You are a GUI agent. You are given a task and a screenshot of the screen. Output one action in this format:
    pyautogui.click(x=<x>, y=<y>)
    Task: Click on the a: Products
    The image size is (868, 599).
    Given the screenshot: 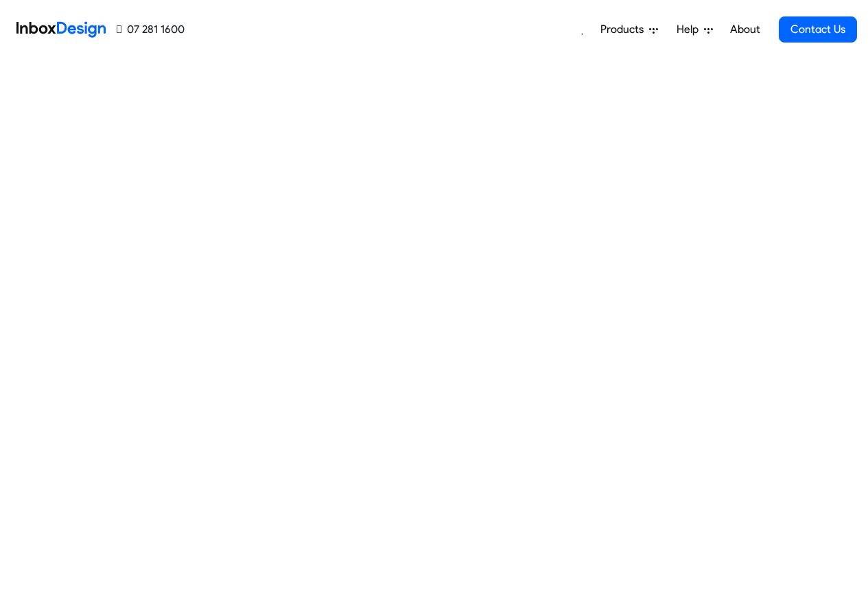 What is the action you would take?
    pyautogui.click(x=629, y=30)
    